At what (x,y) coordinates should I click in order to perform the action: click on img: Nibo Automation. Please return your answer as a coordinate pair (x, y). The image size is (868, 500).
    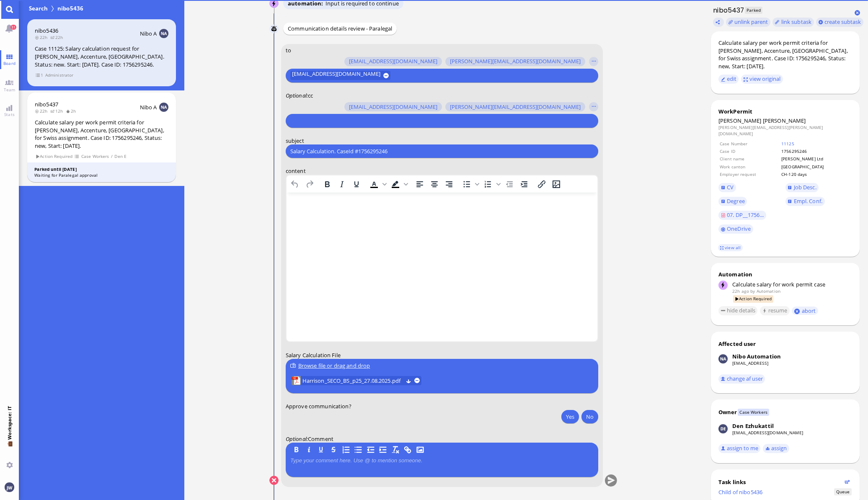
    Looking at the image, I should click on (722, 359).